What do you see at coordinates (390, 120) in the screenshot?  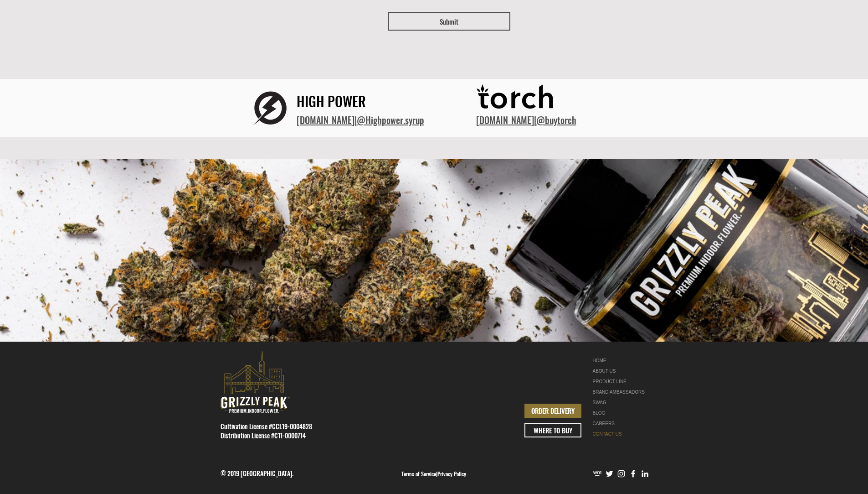 I see `a: @Highpower.syrup` at bounding box center [390, 120].